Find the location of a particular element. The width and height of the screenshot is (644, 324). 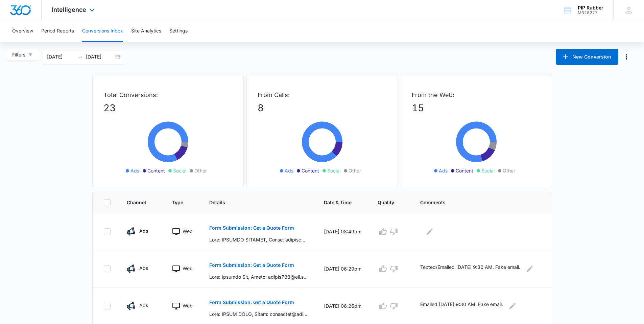

span: Quality is located at coordinates (386, 202).